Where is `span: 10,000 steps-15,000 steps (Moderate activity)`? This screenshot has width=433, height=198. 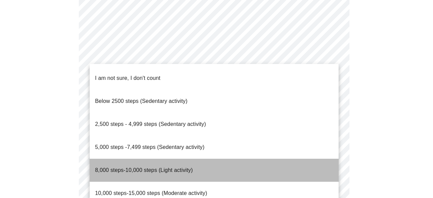
span: 10,000 steps-15,000 steps (Moderate activity) is located at coordinates (151, 193).